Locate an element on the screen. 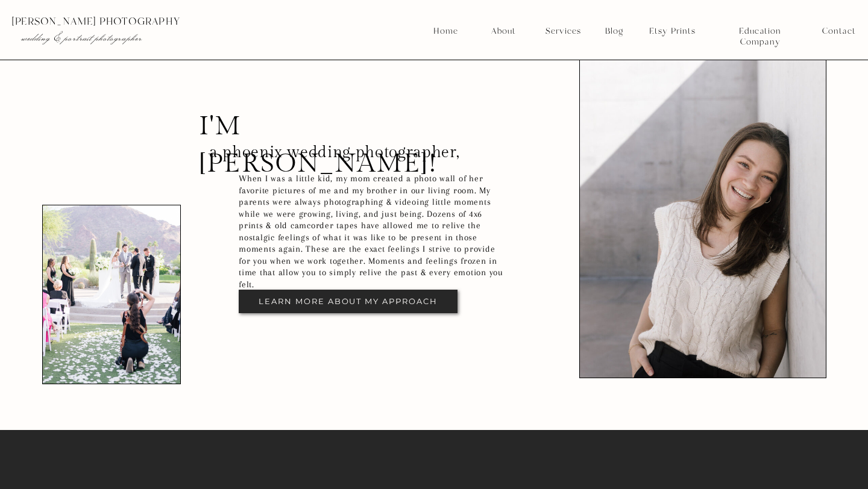  a: Blog is located at coordinates (614, 31).